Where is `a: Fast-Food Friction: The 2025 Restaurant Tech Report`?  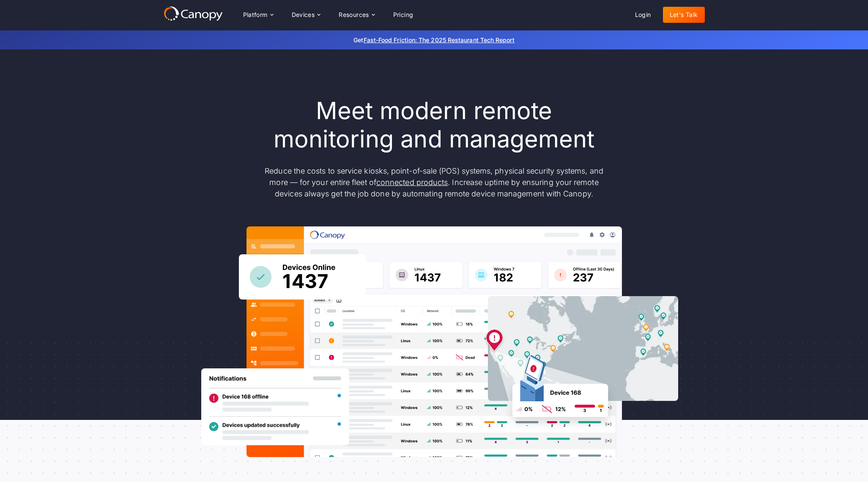
a: Fast-Food Friction: The 2025 Restaurant Tech Report is located at coordinates (439, 40).